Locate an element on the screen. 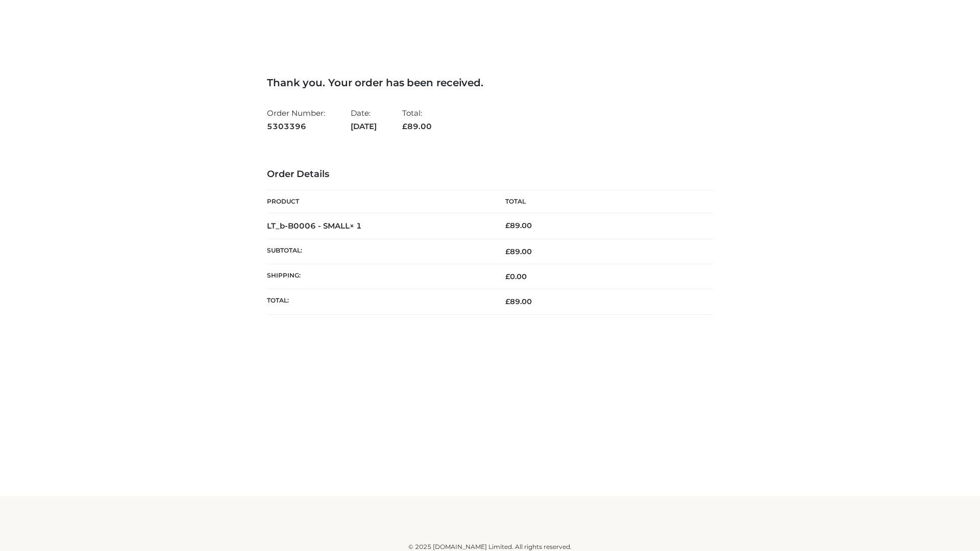 Image resolution: width=980 pixels, height=551 pixels. bdi: 0.00 is located at coordinates (516, 277).